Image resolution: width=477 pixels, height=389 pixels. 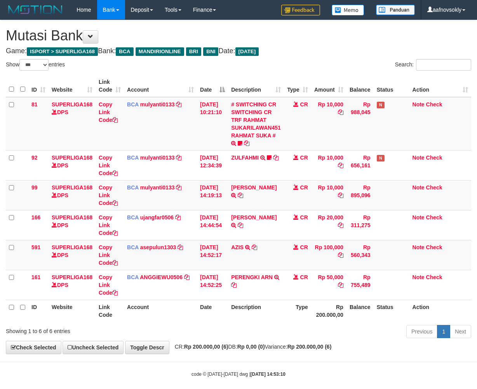 I want to click on a: Copy Rp 100,000 to clipboard, so click(x=341, y=255).